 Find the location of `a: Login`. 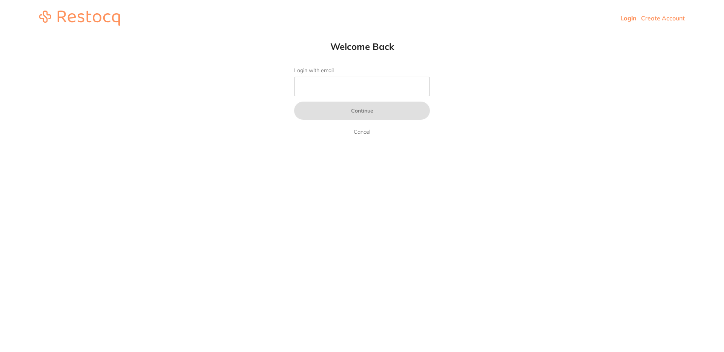

a: Login is located at coordinates (629, 18).